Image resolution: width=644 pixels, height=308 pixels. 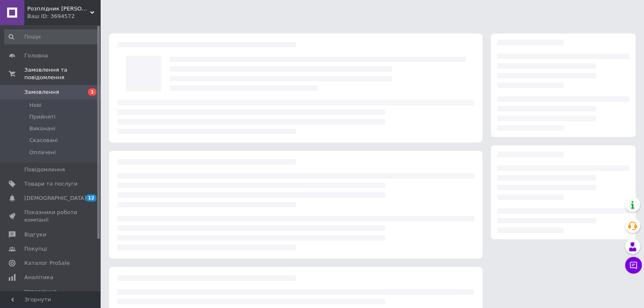 I want to click on span: Прийняті, so click(x=42, y=117).